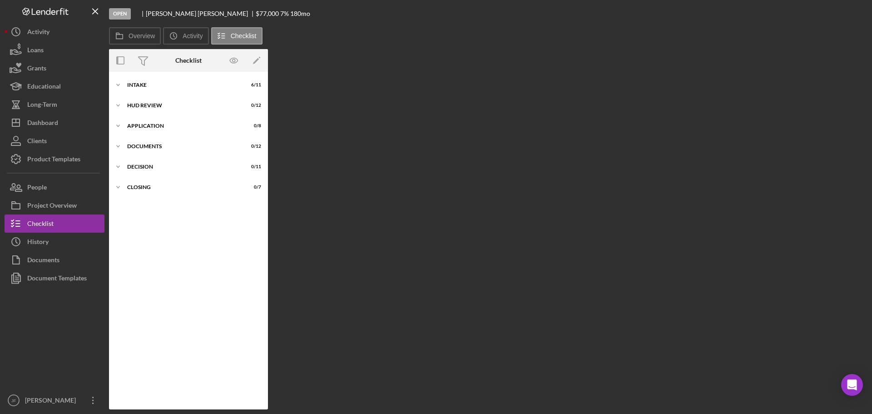 The width and height of the screenshot is (872, 414). I want to click on button: Loans, so click(54, 50).